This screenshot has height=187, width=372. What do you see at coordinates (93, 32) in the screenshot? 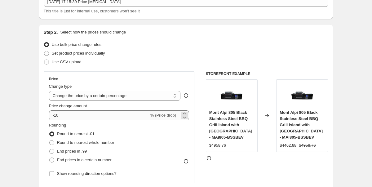
I see `p: Select how the prices should change` at bounding box center [93, 32].